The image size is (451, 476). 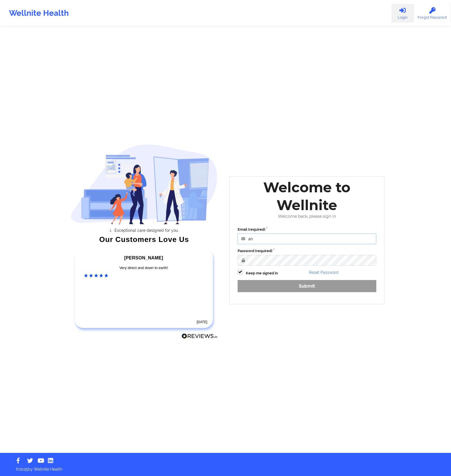 What do you see at coordinates (307, 239) in the screenshot?
I see `input: Email address` at bounding box center [307, 239].